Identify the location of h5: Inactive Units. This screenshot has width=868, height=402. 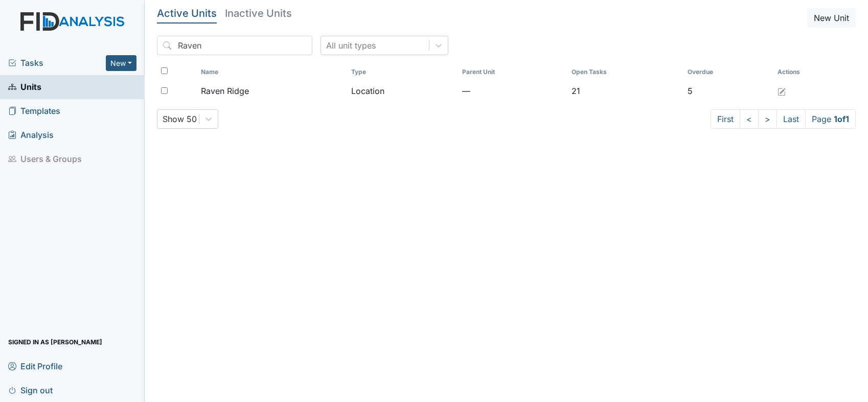
(258, 14).